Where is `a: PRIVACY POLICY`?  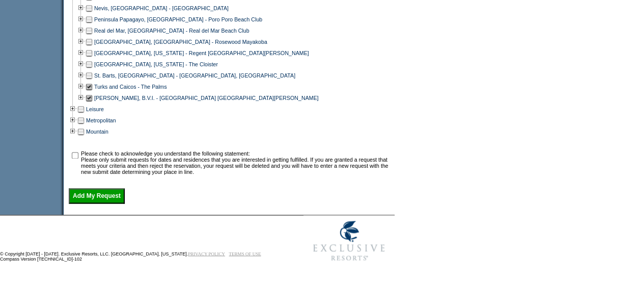
a: PRIVACY POLICY is located at coordinates (206, 253).